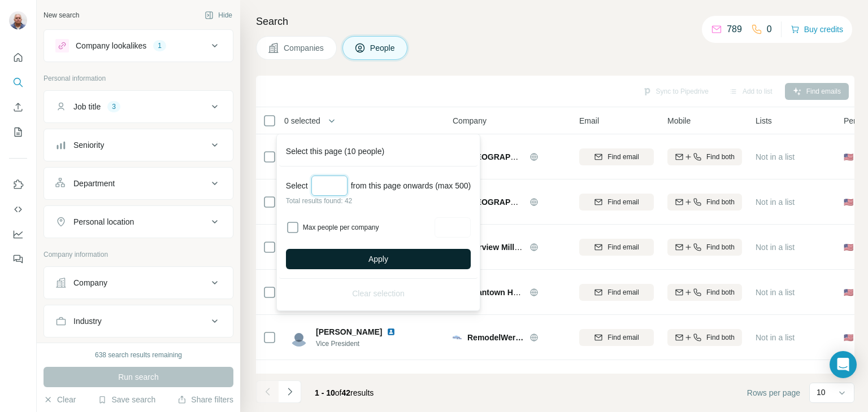  What do you see at coordinates (378, 185) in the screenshot?
I see `div: Select from this page onwards (max 500)` at bounding box center [378, 185].